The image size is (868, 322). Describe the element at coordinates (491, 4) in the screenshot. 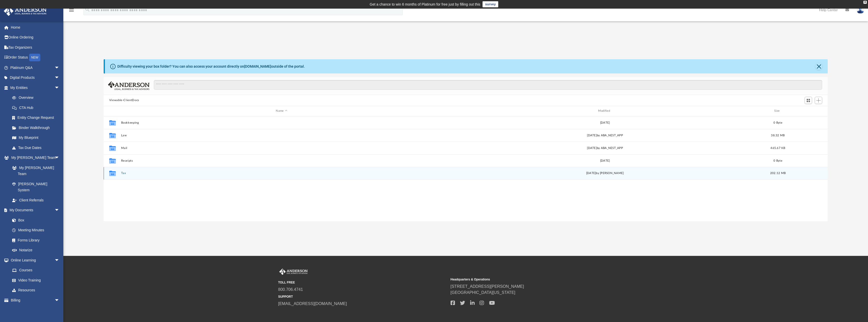

I see `a: survey` at that location.